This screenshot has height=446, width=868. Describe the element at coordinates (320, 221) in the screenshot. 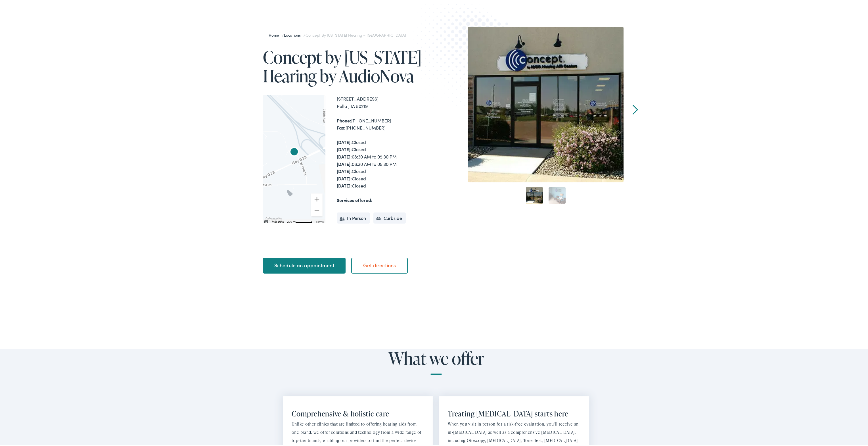

I see `a: Terms (opens in new tab)` at that location.